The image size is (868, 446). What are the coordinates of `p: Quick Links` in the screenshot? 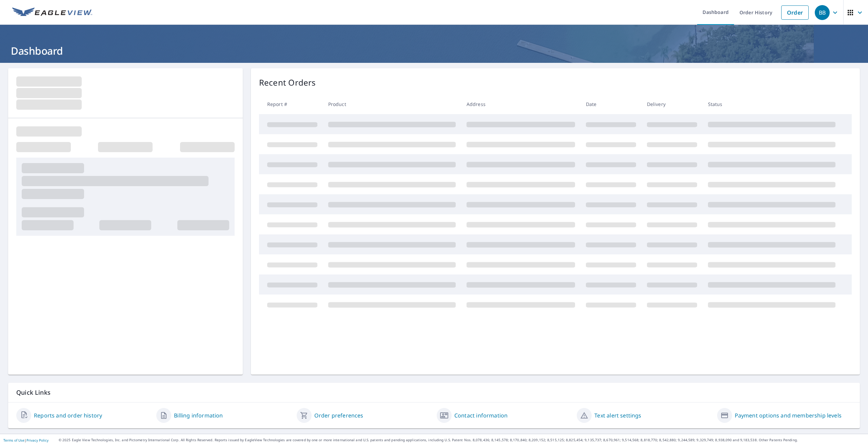 It's located at (434, 392).